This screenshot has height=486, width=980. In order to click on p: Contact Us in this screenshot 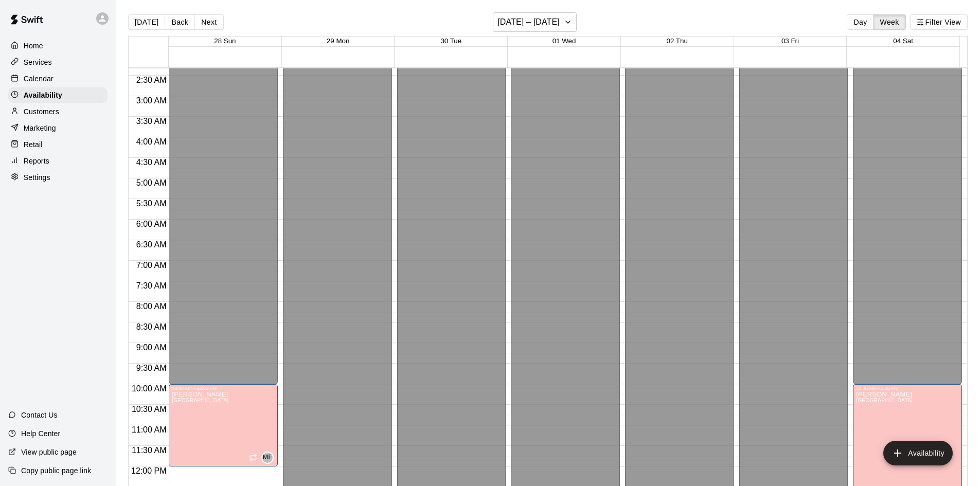, I will do `click(39, 415)`.